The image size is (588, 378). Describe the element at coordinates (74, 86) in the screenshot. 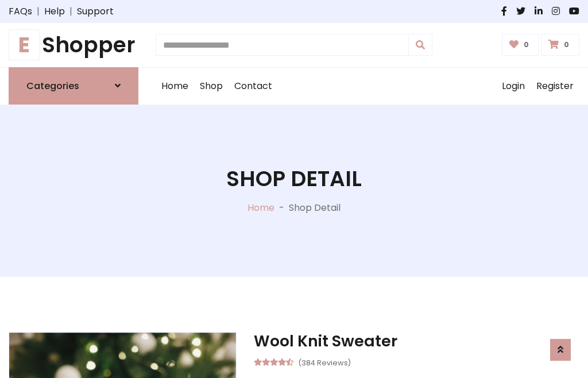

I see `a: Categories` at that location.